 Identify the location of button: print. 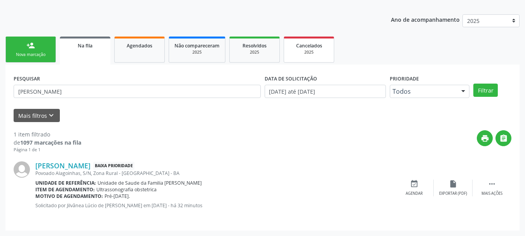
(484, 138).